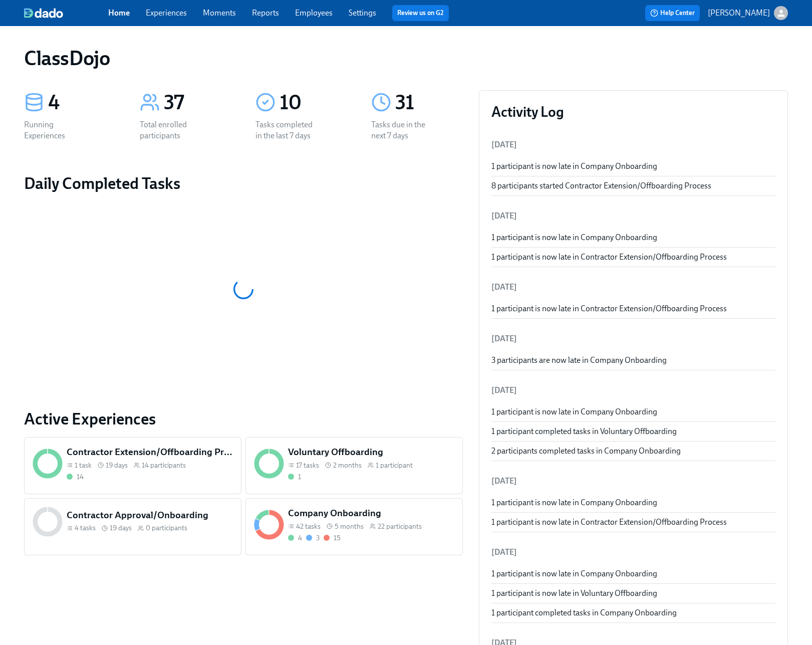  Describe the element at coordinates (308, 526) in the screenshot. I see `span: 42 tasks` at that location.